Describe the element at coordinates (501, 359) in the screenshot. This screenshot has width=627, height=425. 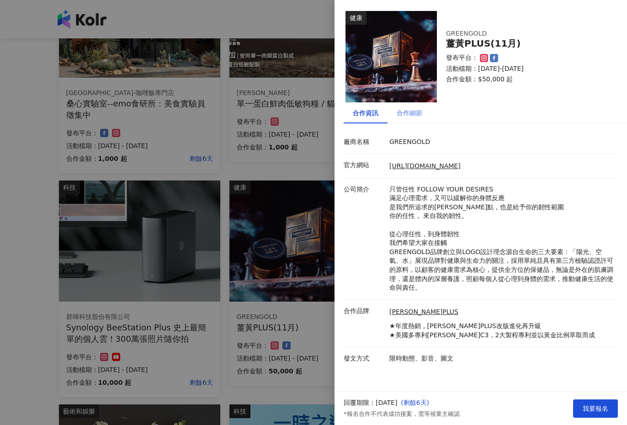
I see `p: 限時動態、影音、圖文` at that location.